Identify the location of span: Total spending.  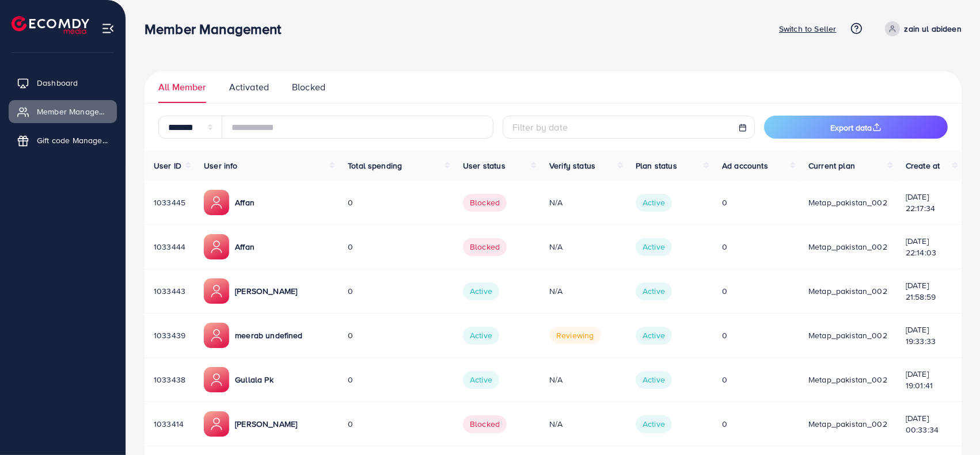
(375, 166).